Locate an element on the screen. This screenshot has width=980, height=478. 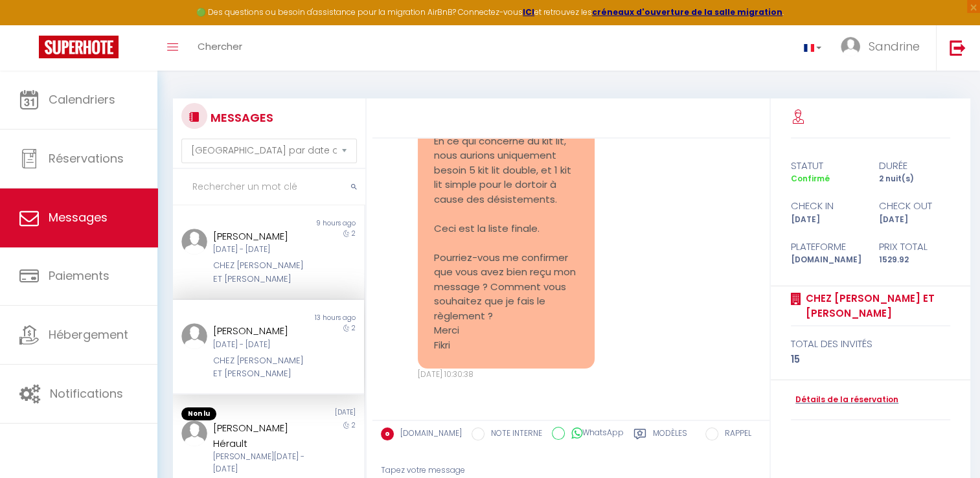
span: Notifications is located at coordinates (86, 393).